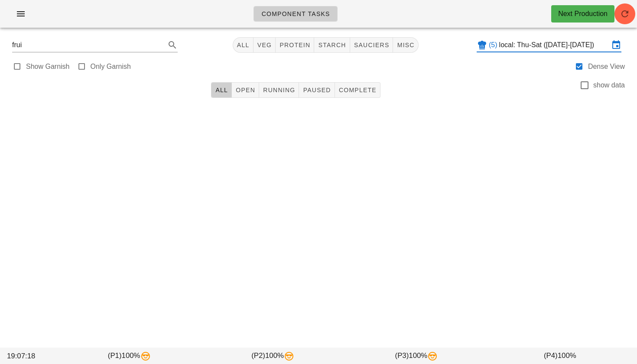 The image size is (637, 364). What do you see at coordinates (357, 90) in the screenshot?
I see `button: Complete` at bounding box center [357, 90].